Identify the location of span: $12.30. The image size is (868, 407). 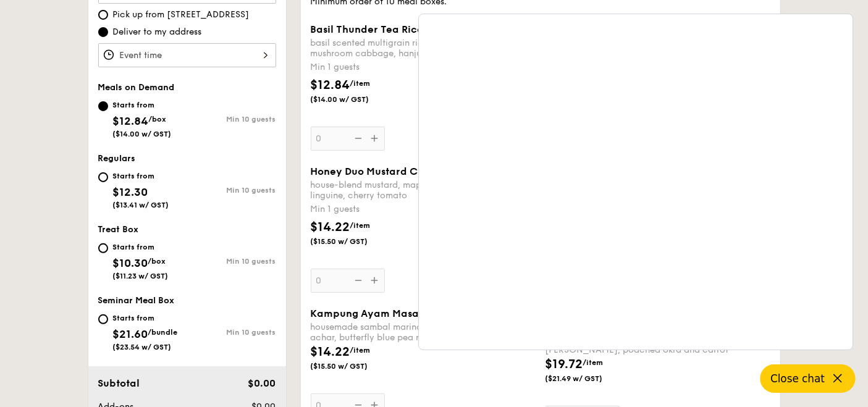
(131, 192).